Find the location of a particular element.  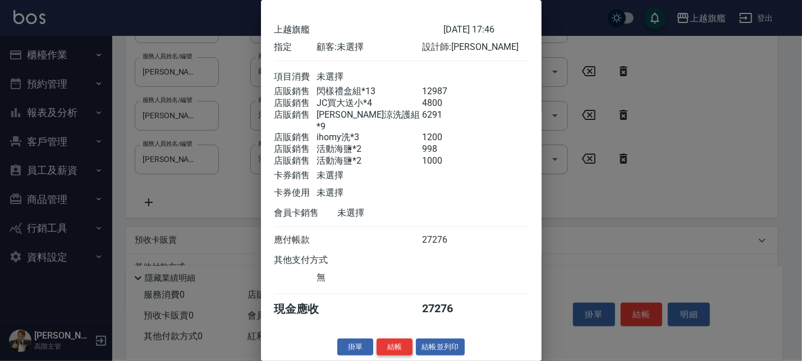

div: 項目消費 is located at coordinates (295, 77).